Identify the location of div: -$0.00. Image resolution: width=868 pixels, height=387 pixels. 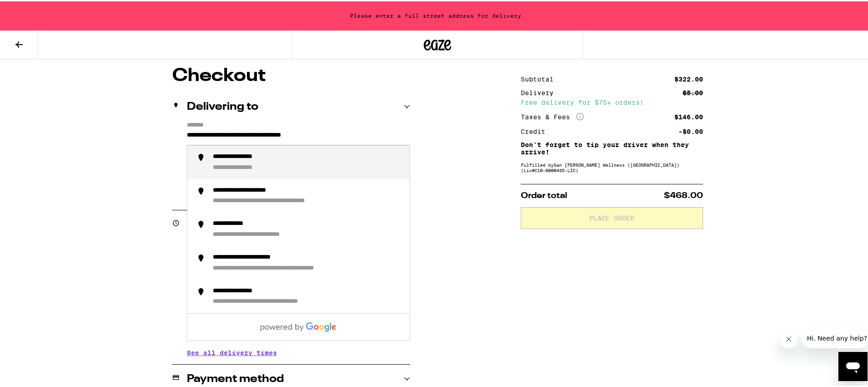
(691, 131).